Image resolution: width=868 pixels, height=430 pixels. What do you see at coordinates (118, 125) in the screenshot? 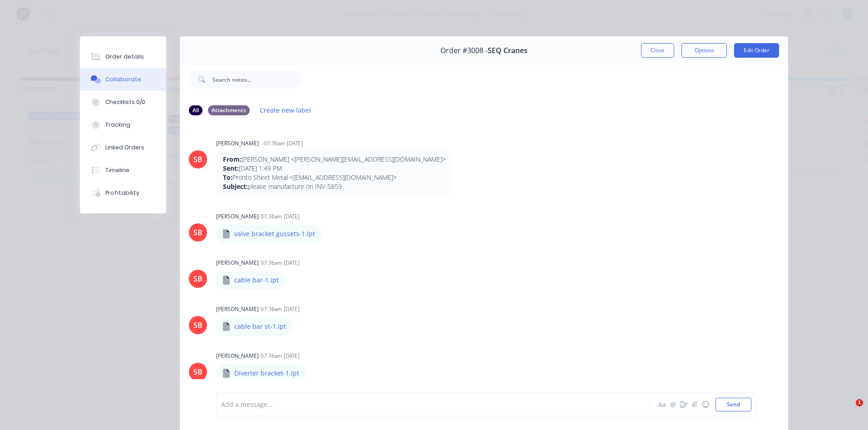
I see `div: Tracking` at bounding box center [118, 125].